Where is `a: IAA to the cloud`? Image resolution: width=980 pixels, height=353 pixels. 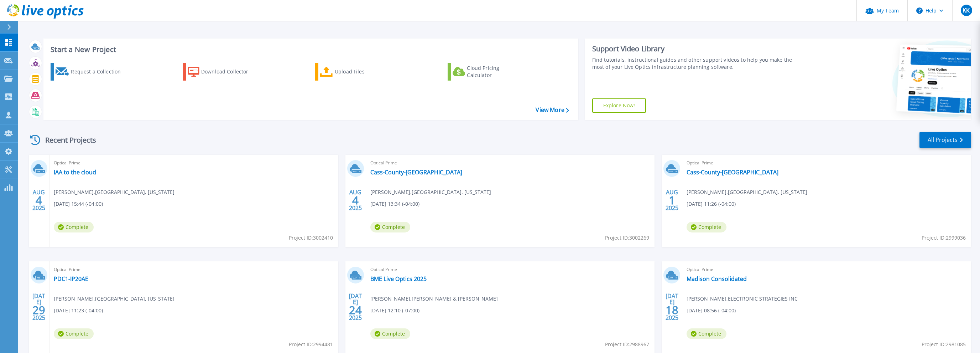 a: IAA to the cloud is located at coordinates (75, 172).